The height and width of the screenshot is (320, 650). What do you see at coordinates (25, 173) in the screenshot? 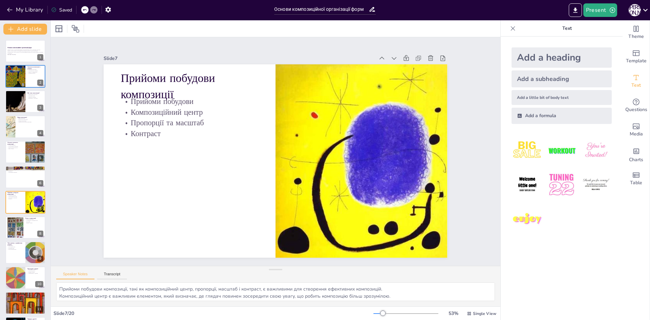
I see `p: Групування елементів` at bounding box center [25, 173].